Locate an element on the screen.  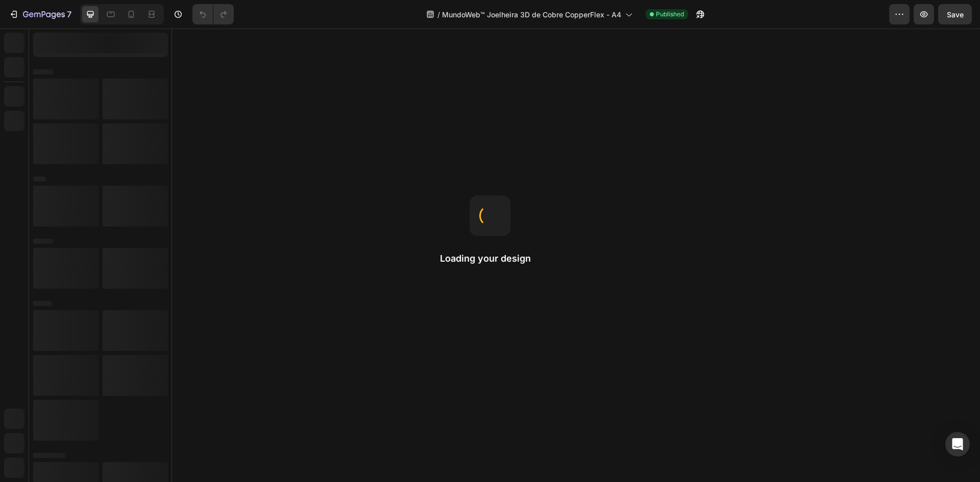
button: Save is located at coordinates (955, 14).